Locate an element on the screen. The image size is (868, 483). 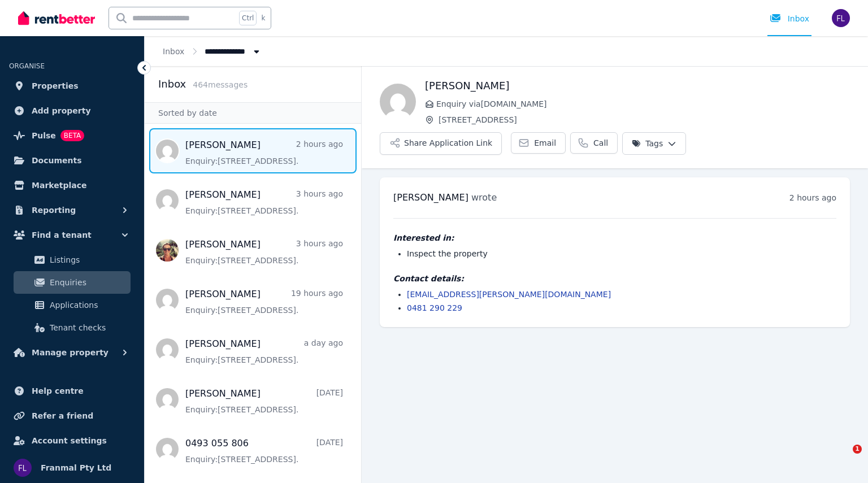
span: Listings is located at coordinates (88, 260).